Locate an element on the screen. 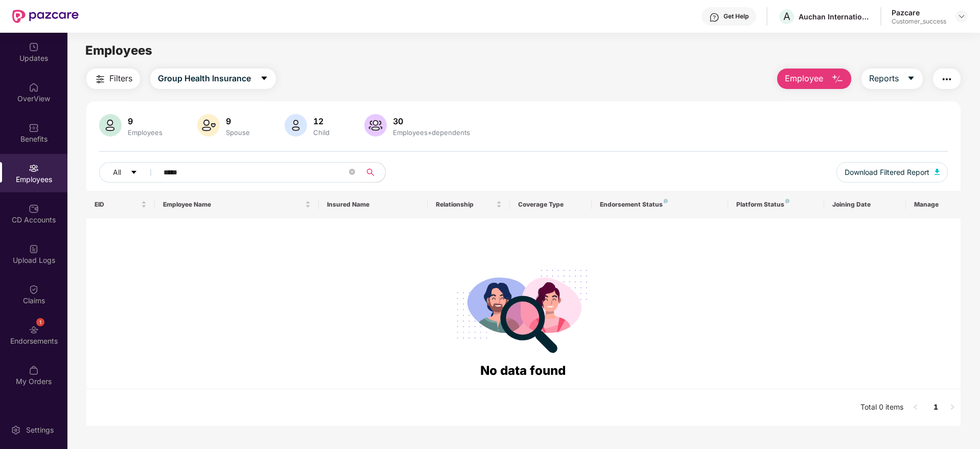 The height and width of the screenshot is (449, 980). div: Settings is located at coordinates (40, 430).